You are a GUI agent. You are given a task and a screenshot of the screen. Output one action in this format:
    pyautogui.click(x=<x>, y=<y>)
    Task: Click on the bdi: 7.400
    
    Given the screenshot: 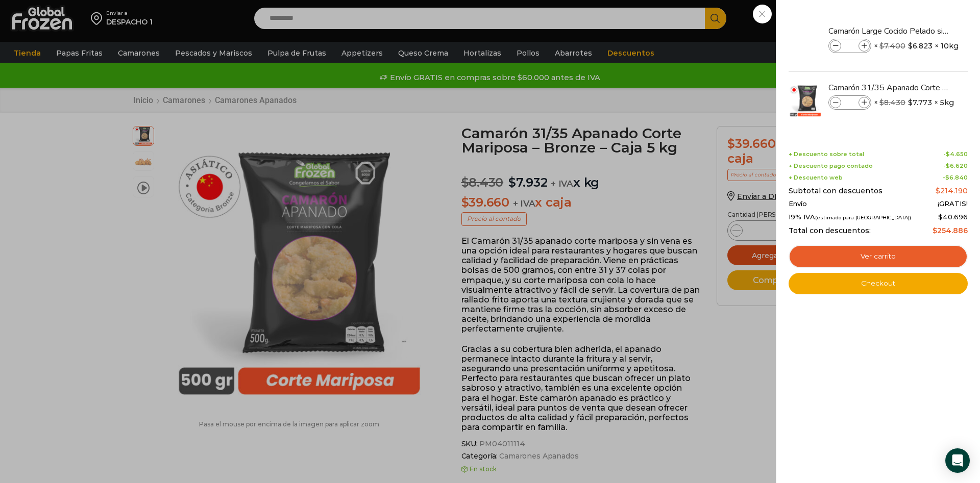 What is the action you would take?
    pyautogui.click(x=892, y=46)
    